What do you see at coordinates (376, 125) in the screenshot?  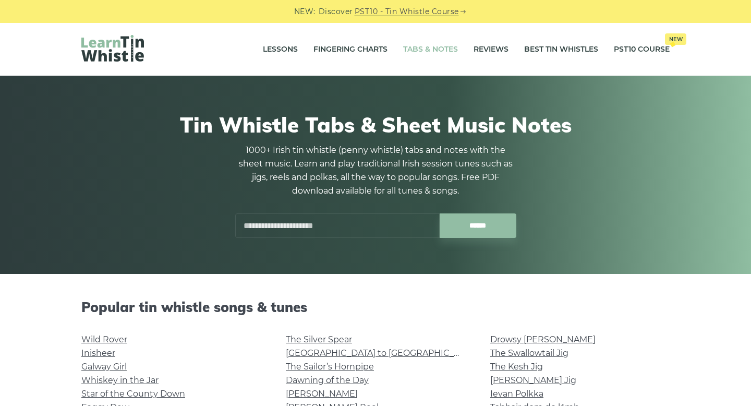 I see `h1: Tin Whistle Tabs & Sheet Music Notes` at bounding box center [376, 125].